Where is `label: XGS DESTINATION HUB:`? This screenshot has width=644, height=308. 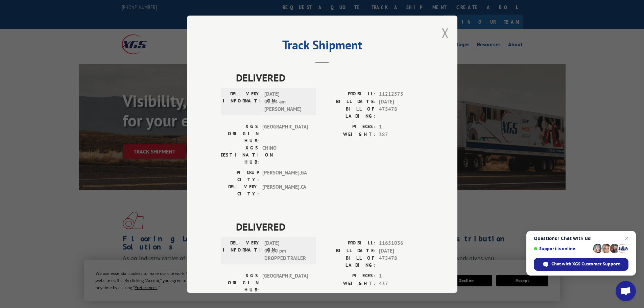 label: XGS DESTINATION HUB: is located at coordinates (240, 155).